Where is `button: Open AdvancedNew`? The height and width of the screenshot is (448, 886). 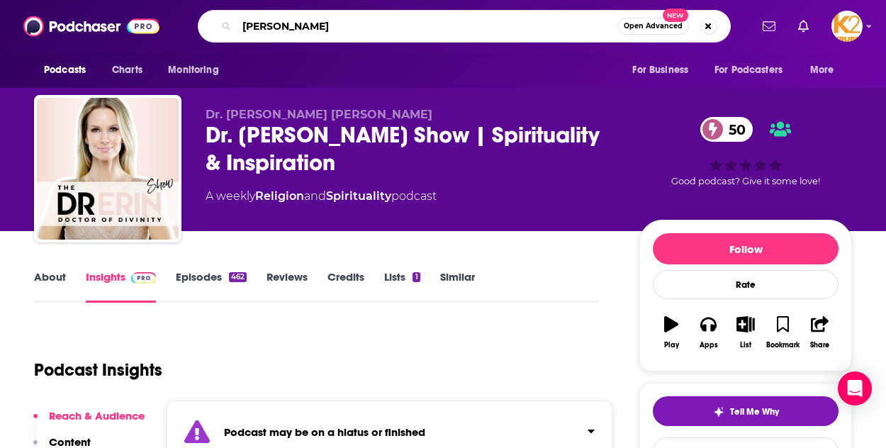 button: Open AdvancedNew is located at coordinates (652, 26).